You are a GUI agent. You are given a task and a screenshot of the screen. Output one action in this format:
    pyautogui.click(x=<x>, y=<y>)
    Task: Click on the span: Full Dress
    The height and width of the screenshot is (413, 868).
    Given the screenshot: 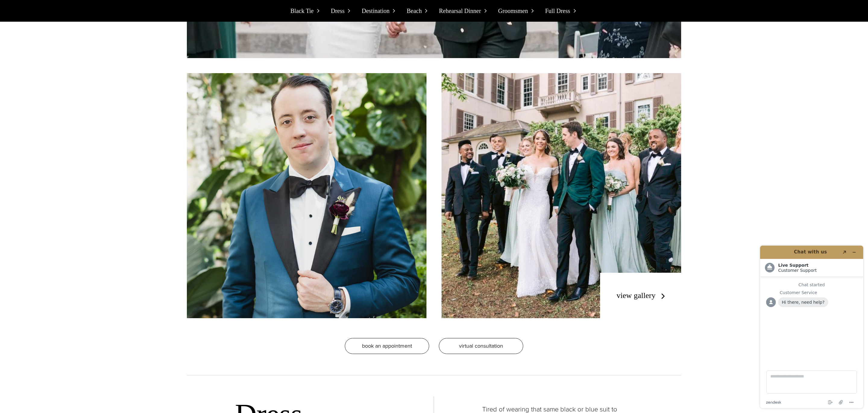 What is the action you would take?
    pyautogui.click(x=557, y=11)
    